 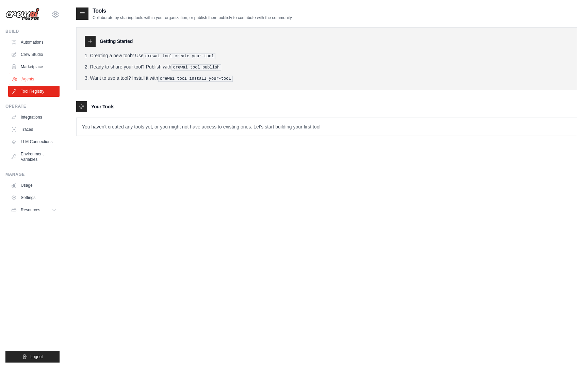 I want to click on img: Logo, so click(x=22, y=14).